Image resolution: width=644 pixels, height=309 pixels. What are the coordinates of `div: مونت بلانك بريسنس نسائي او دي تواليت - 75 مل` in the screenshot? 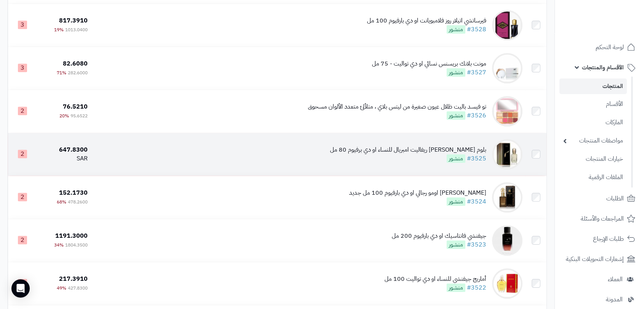 It's located at (429, 64).